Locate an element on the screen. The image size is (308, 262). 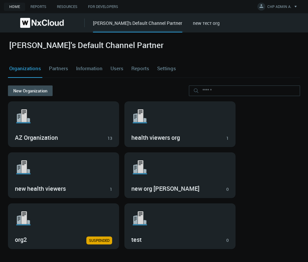
h3: test is located at coordinates (175, 240).